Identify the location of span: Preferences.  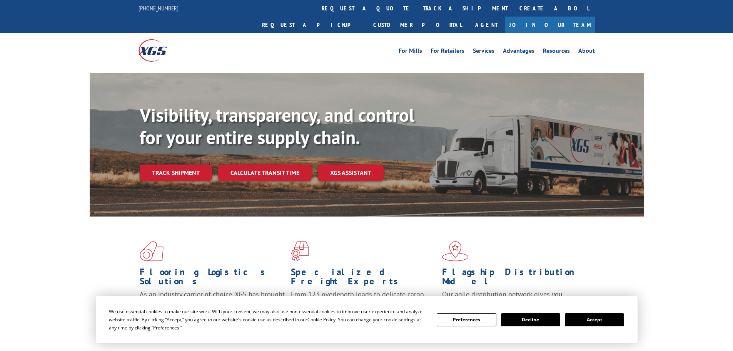
(166, 327).